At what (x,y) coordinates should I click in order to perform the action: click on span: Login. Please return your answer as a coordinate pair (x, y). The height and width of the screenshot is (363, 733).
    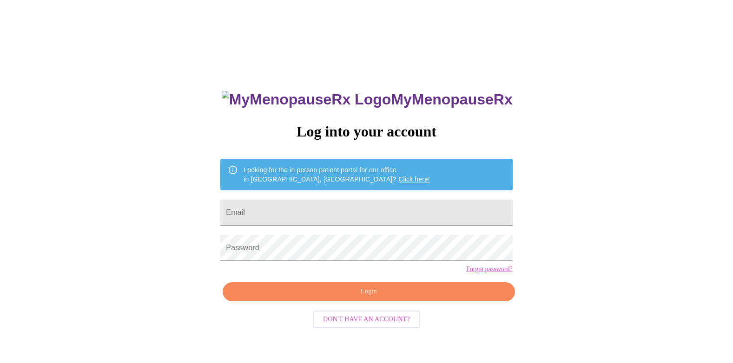
    Looking at the image, I should click on (369, 292).